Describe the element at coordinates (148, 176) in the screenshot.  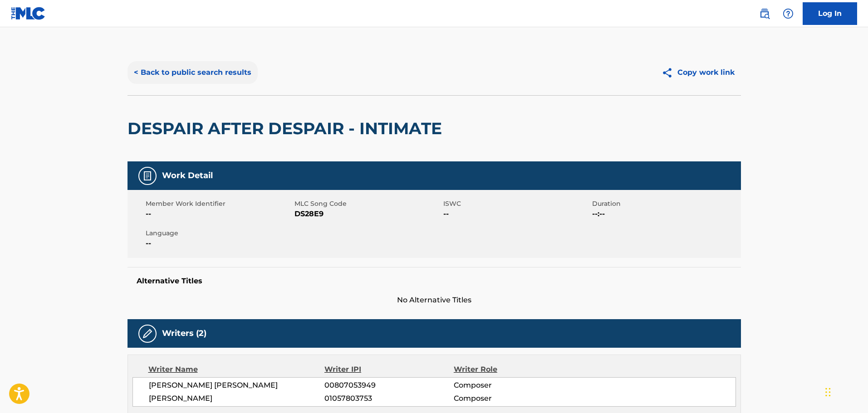
I see `img: Work Detail` at that location.